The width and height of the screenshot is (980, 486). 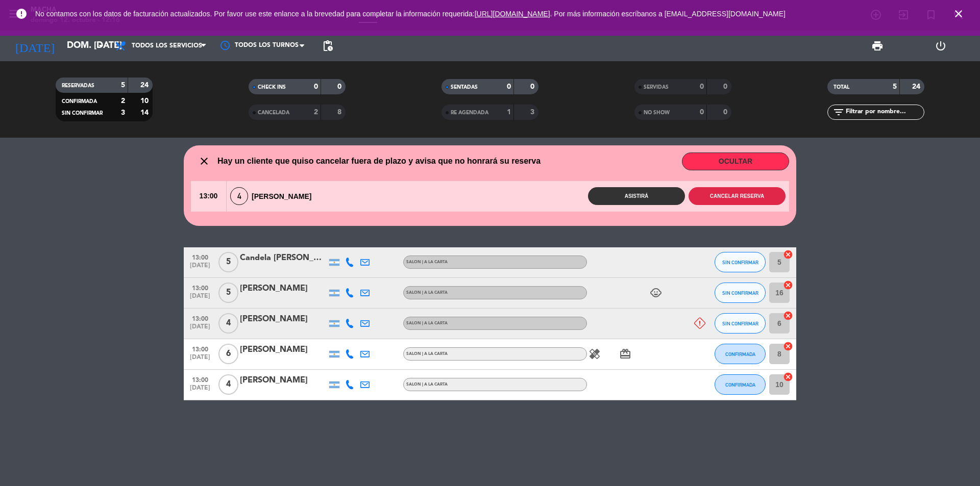 What do you see at coordinates (464, 87) in the screenshot?
I see `span: SENTADAS` at bounding box center [464, 87].